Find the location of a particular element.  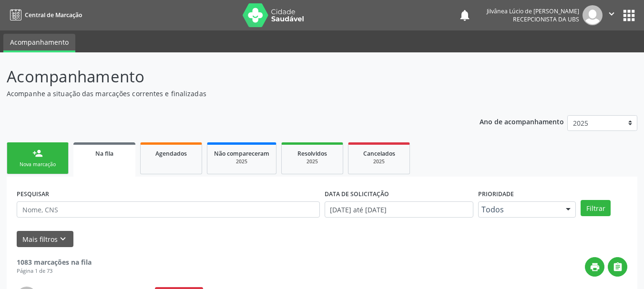

label: PESQUISAR is located at coordinates (33, 194).